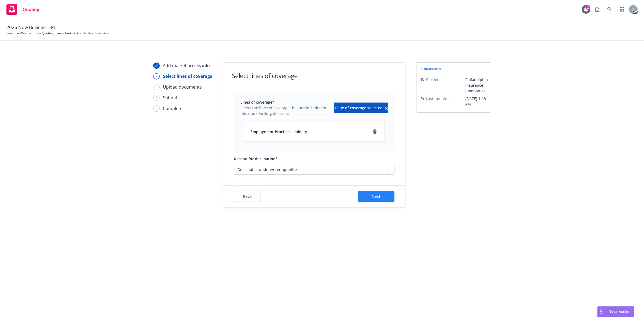 The height and width of the screenshot is (317, 644). Describe the element at coordinates (31, 9) in the screenshot. I see `span: Quoting` at that location.